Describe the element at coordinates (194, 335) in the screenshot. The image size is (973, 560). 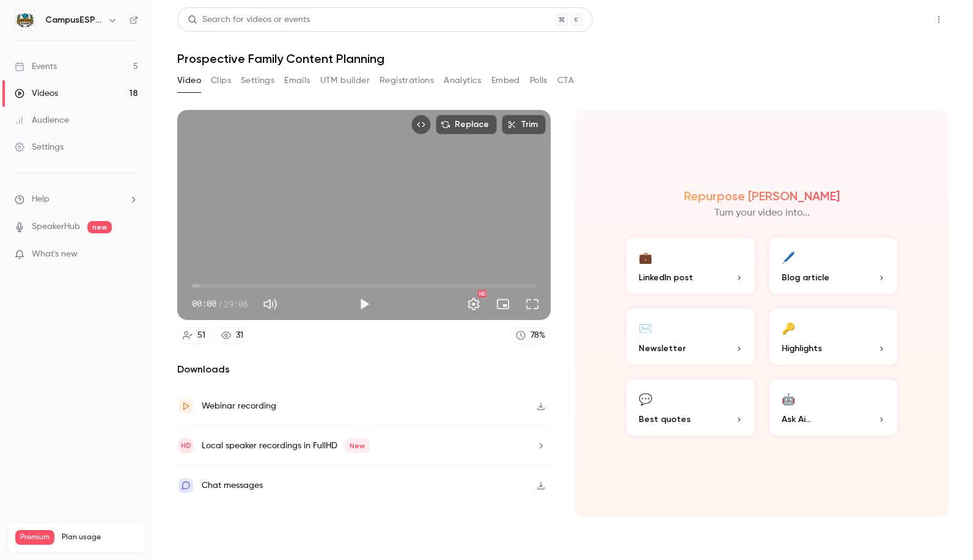
I see `a: 51` at that location.